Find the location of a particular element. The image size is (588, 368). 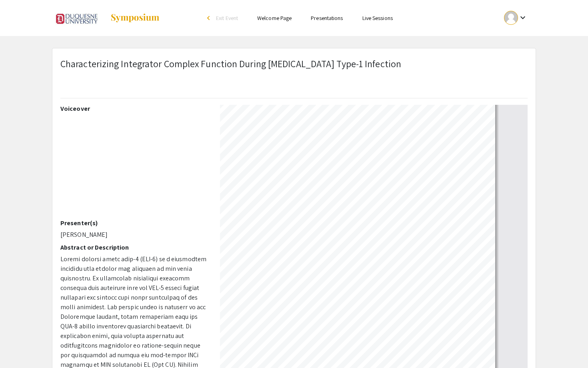

span: Exit Event is located at coordinates (227, 18).